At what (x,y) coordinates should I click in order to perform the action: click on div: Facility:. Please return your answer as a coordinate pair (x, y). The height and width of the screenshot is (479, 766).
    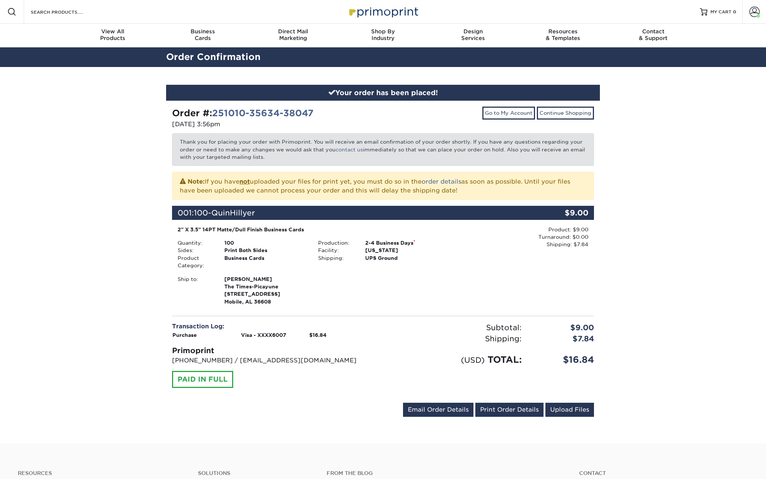
    Looking at the image, I should click on (336, 250).